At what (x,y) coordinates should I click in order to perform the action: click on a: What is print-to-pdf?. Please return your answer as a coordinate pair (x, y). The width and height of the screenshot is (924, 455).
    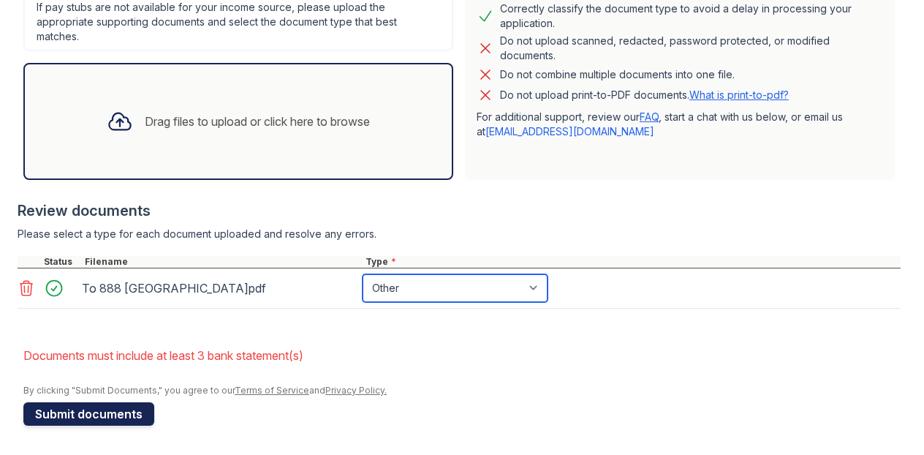
    Looking at the image, I should click on (739, 94).